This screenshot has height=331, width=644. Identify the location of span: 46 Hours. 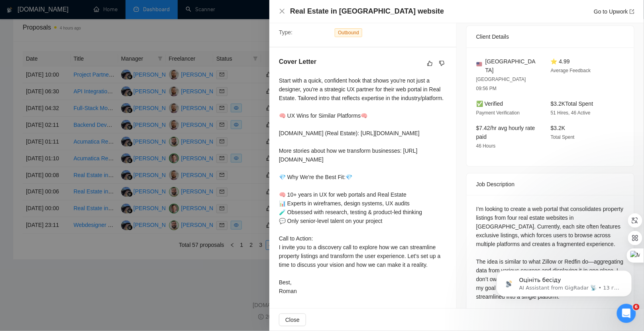
(486, 146).